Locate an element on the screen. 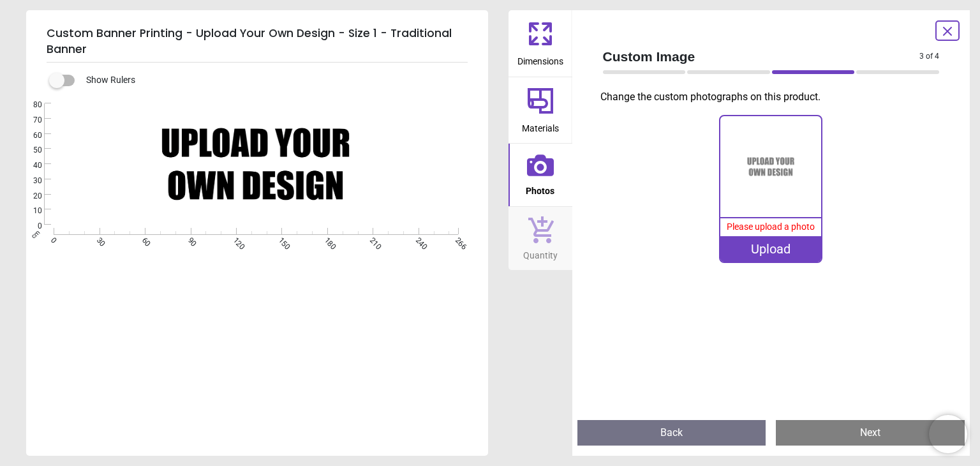  span: 80 is located at coordinates (30, 105).